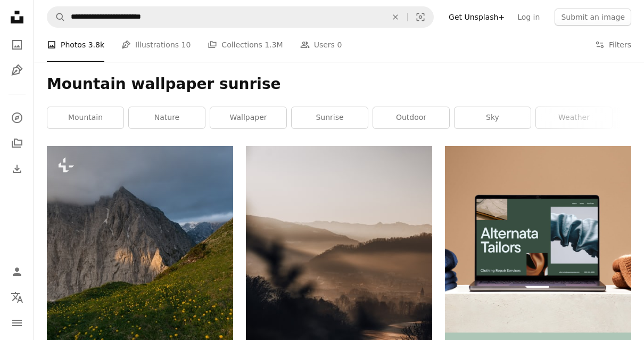 The width and height of the screenshot is (644, 340). Describe the element at coordinates (538, 239) in the screenshot. I see `img: file-1707885205802-88dd96a21c72image` at that location.